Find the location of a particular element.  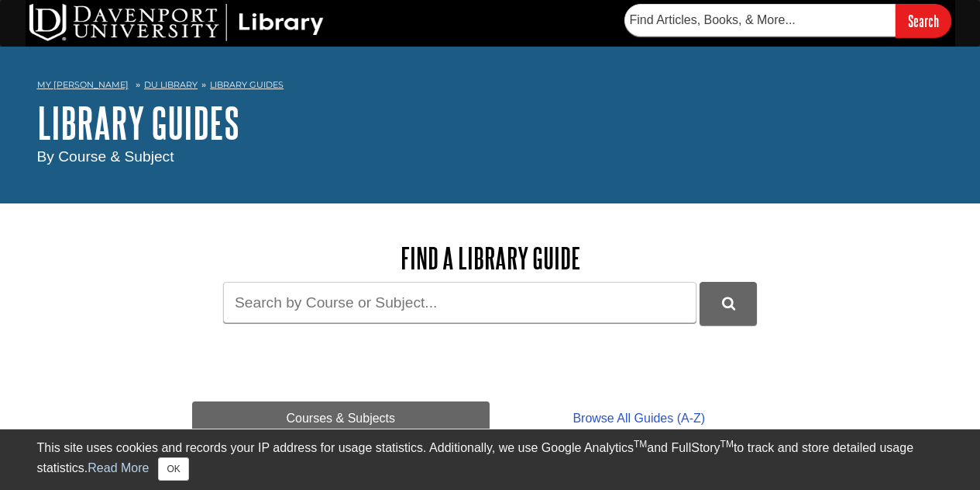

button: Close is located at coordinates (173, 468).